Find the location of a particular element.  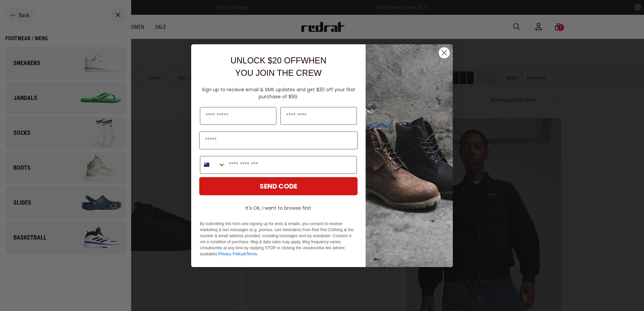

input: First Name is located at coordinates (238, 116).